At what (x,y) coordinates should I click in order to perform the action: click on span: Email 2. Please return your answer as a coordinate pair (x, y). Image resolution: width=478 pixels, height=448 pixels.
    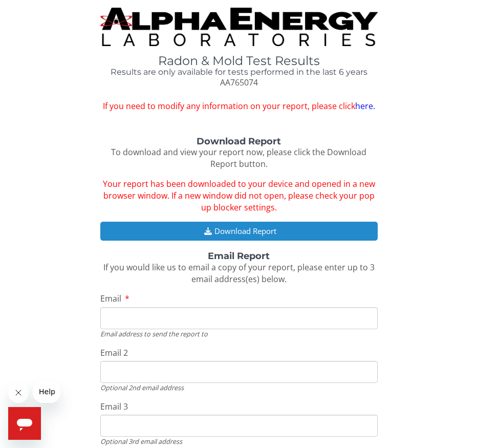
    Looking at the image, I should click on (114, 353).